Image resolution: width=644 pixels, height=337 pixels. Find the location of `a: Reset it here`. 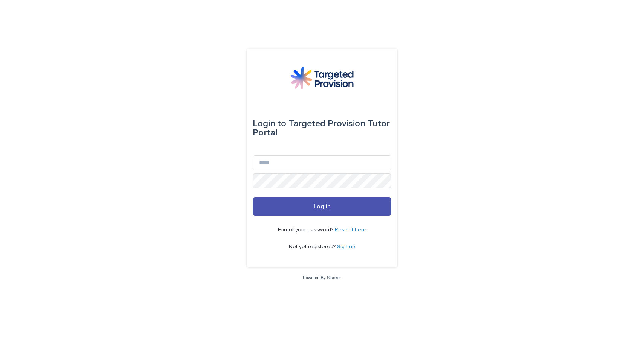

a: Reset it here is located at coordinates (350, 230).